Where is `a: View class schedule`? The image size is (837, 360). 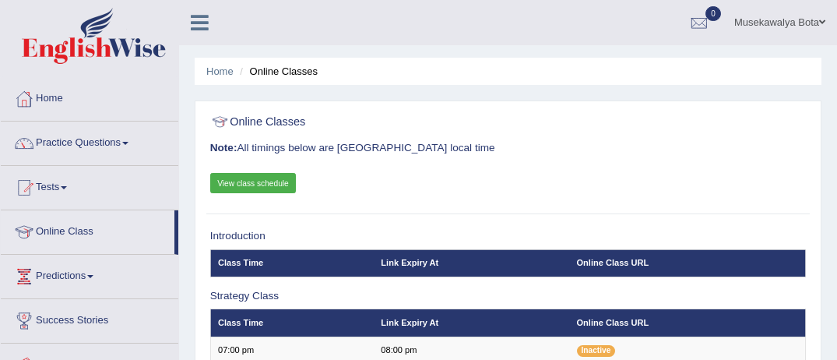 a: View class schedule is located at coordinates (253, 183).